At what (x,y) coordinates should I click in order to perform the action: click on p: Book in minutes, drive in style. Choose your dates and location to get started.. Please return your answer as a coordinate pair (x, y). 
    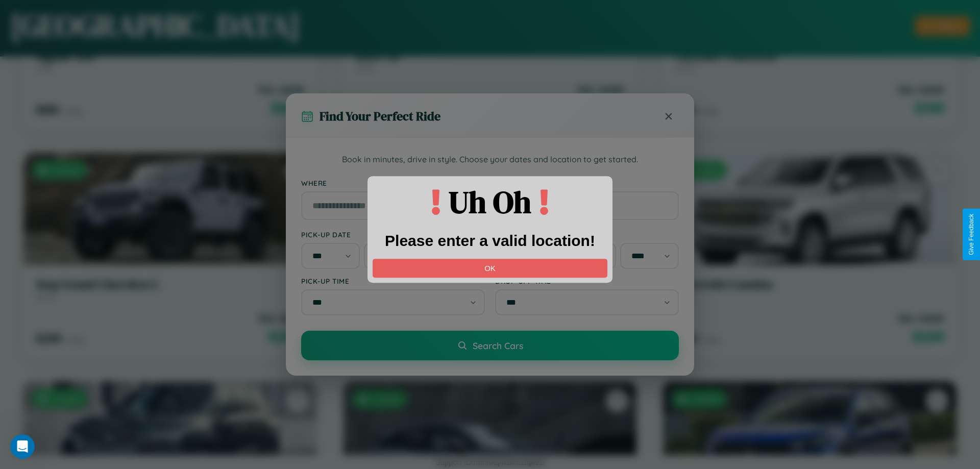
    Looking at the image, I should click on (490, 160).